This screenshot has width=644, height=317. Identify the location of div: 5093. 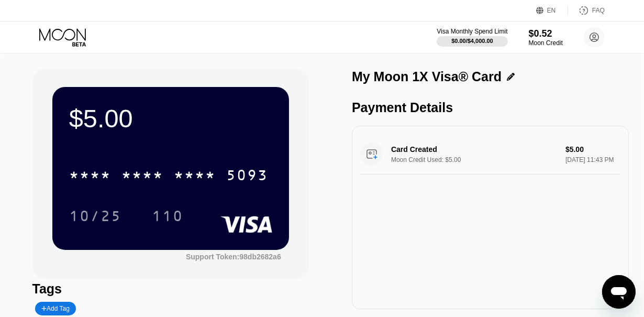
(247, 176).